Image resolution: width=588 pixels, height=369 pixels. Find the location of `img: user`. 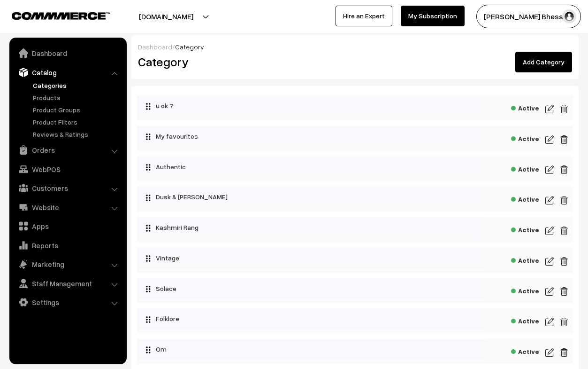

img: user is located at coordinates (569, 17).